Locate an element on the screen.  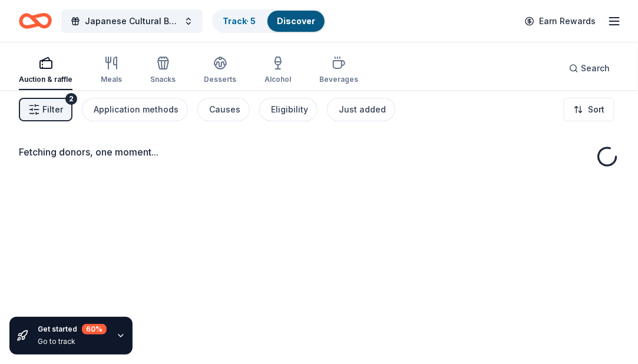
span: Sort is located at coordinates (596, 110).